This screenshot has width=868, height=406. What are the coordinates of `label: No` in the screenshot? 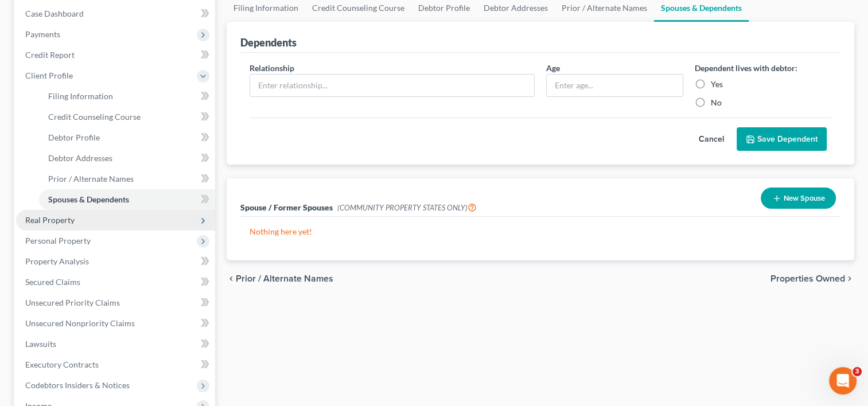 It's located at (716, 102).